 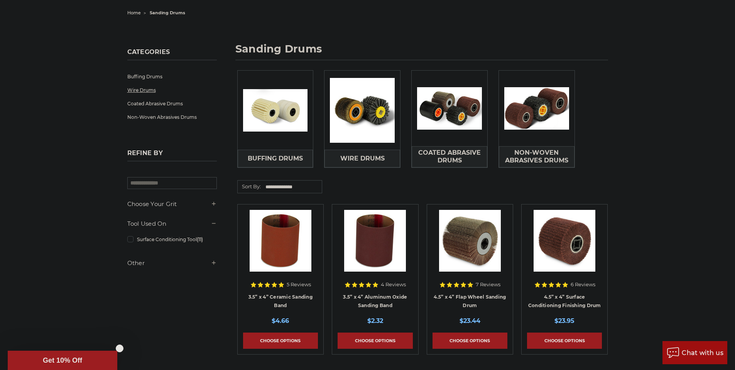 I want to click on span: home, so click(x=134, y=13).